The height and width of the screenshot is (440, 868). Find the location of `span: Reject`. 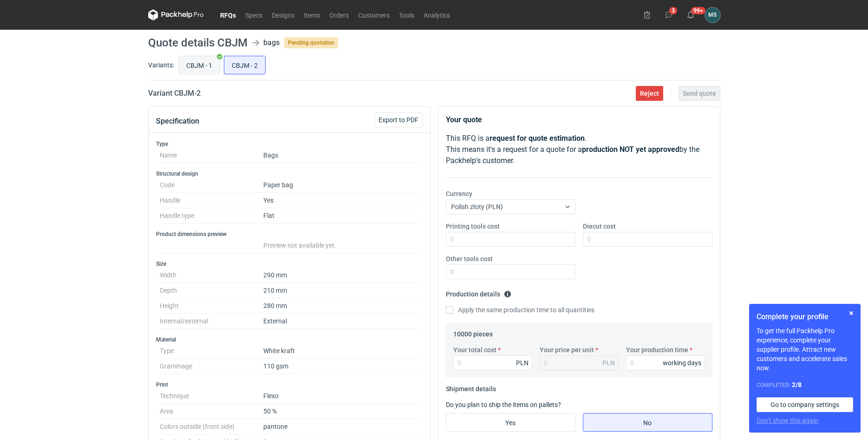

span: Reject is located at coordinates (650, 94).